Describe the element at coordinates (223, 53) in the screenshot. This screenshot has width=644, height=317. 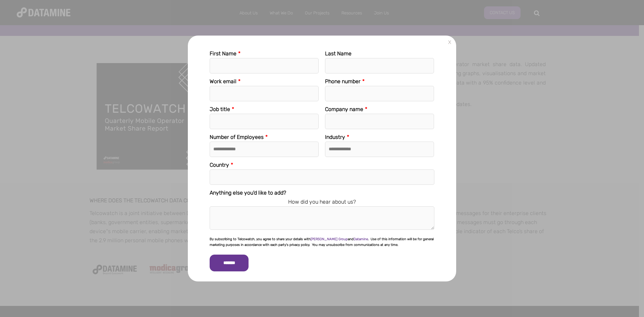
I see `span: First Name` at that location.